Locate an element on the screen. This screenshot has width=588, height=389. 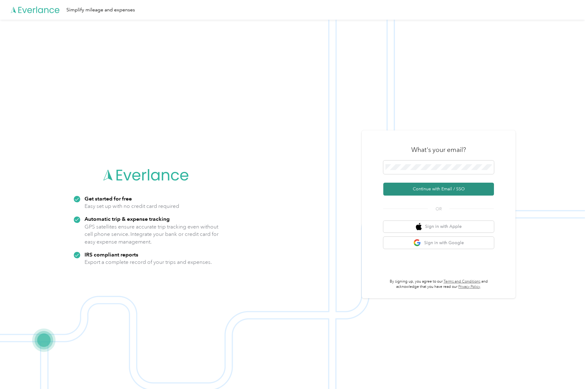
h3: What's your email? is located at coordinates (439, 150).